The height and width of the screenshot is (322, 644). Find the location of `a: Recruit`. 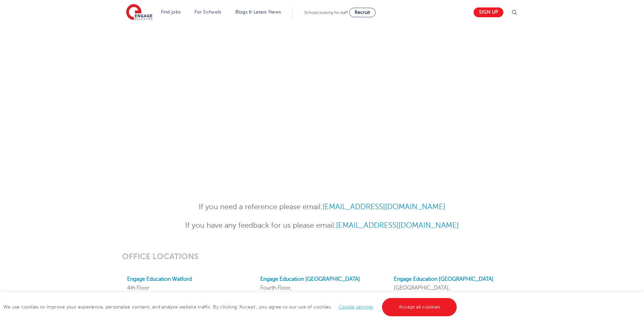

a: Recruit is located at coordinates (363, 13).